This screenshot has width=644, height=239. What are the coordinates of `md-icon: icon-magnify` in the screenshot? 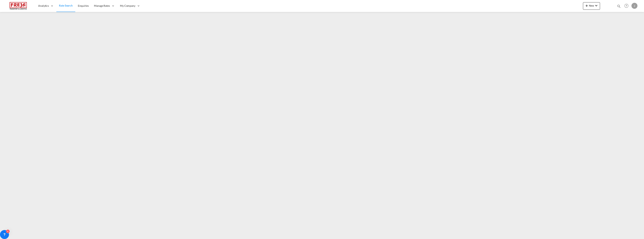 It's located at (619, 6).